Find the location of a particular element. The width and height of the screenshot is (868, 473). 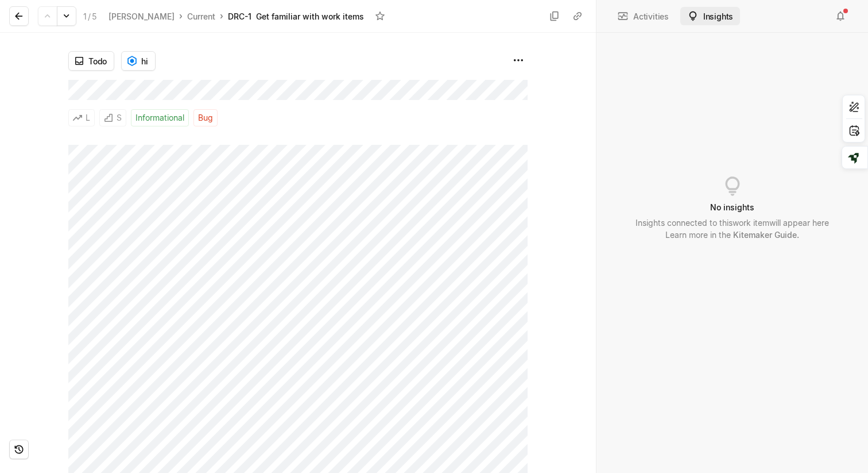

p: Insights connected to this work item will appear here Learn more in the is located at coordinates (732, 228).